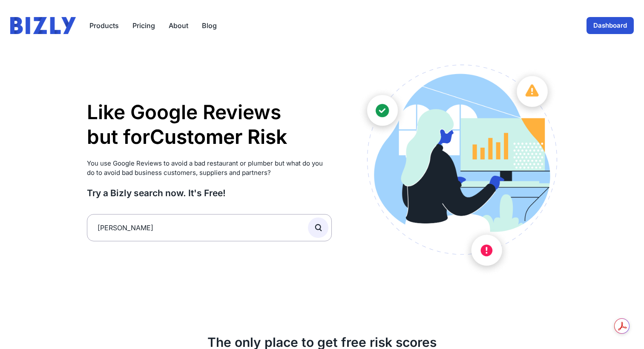 This screenshot has width=644, height=349. What do you see at coordinates (219, 162) in the screenshot?
I see `li: Supplier Risk` at bounding box center [219, 162].